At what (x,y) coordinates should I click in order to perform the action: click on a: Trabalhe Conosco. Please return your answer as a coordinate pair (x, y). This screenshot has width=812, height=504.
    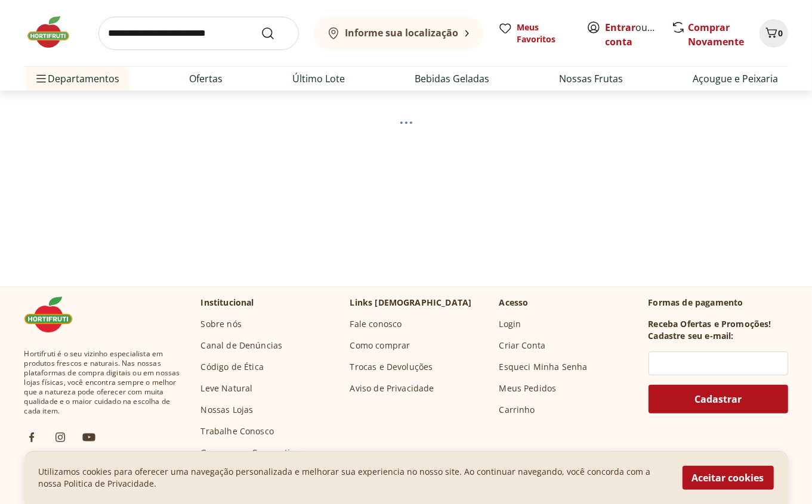
    Looking at the image, I should click on (238, 432).